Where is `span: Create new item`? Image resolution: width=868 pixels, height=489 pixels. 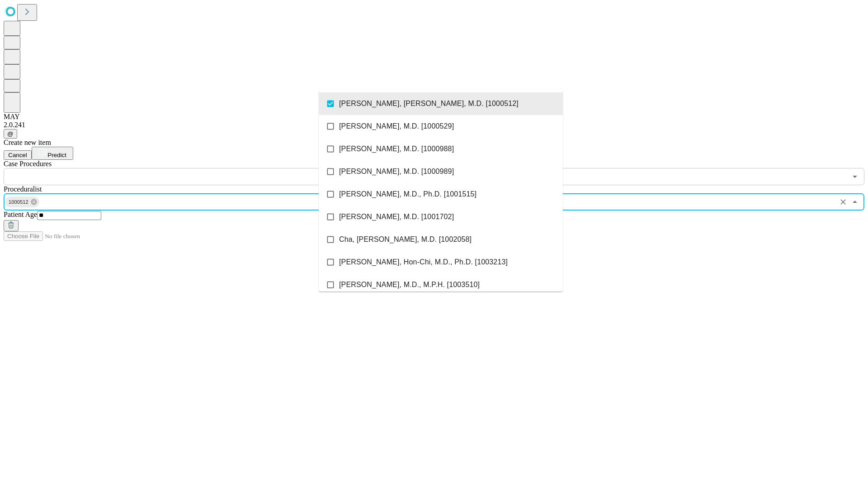
span: Create new item is located at coordinates (27, 142).